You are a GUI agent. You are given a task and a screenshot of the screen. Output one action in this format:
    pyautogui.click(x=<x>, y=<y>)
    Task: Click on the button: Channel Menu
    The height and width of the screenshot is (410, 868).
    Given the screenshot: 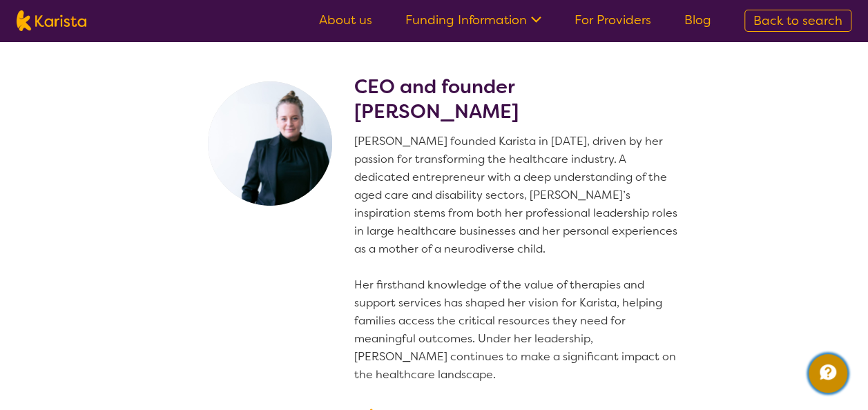 What is the action you would take?
    pyautogui.click(x=828, y=374)
    